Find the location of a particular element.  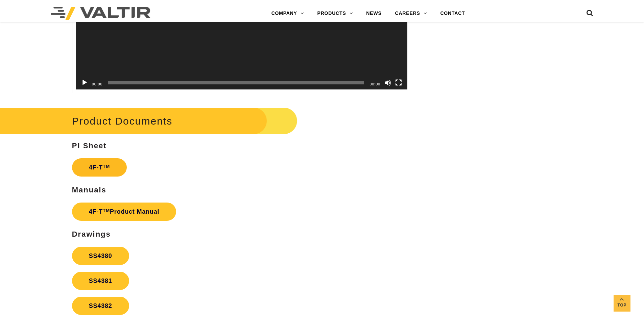

a: CAREERS is located at coordinates (411, 13).